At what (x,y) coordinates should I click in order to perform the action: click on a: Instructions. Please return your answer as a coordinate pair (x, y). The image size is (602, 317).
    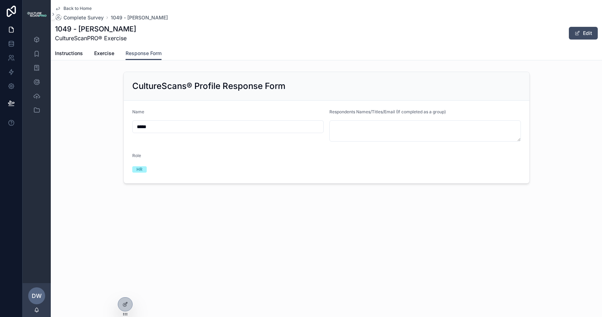
    Looking at the image, I should click on (69, 54).